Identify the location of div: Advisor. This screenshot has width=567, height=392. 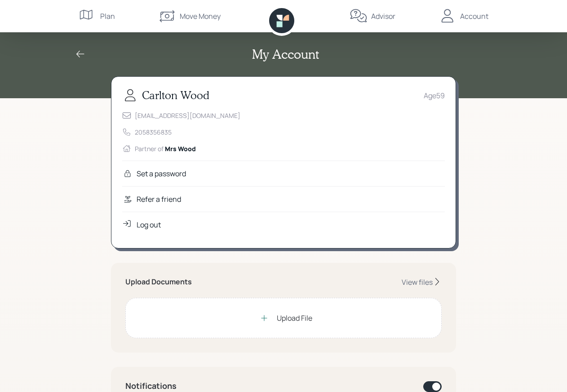
(383, 16).